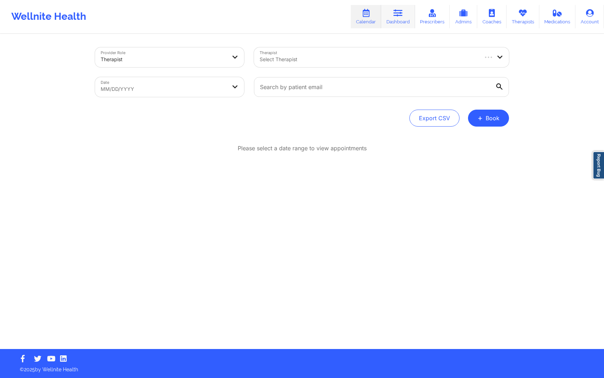  What do you see at coordinates (398, 17) in the screenshot?
I see `a: Dashboard` at bounding box center [398, 17].